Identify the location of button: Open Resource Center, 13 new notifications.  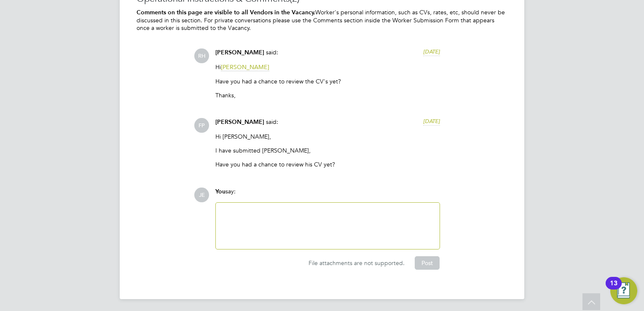
(624, 291).